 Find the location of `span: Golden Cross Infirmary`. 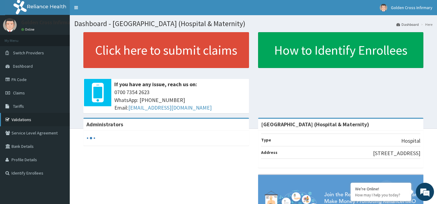

span: Golden Cross Infirmary is located at coordinates (412, 8).